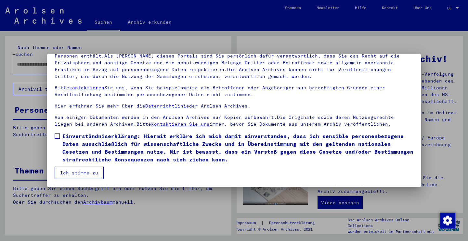 This screenshot has width=468, height=241. What do you see at coordinates (181, 124) in the screenshot?
I see `a: kontaktieren Sie uns` at bounding box center [181, 124].